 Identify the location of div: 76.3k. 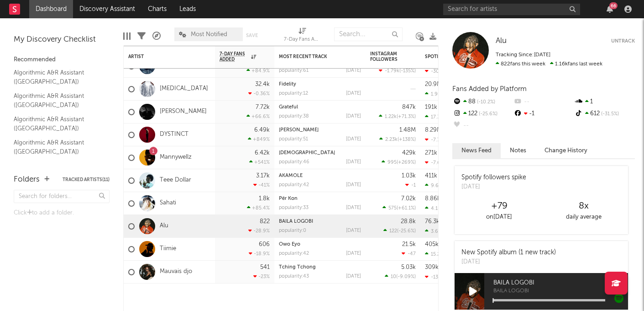
(432, 221).